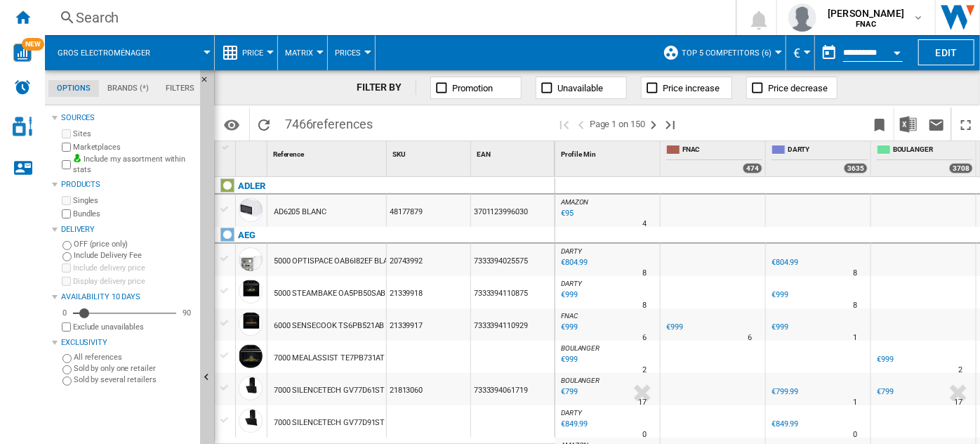 The width and height of the screenshot is (980, 444). Describe the element at coordinates (351, 53) in the screenshot. I see `button: Prices` at that location.